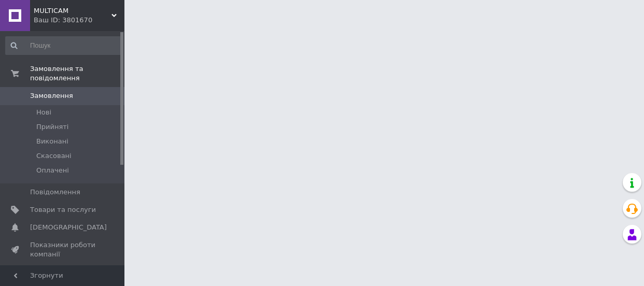 Image resolution: width=644 pixels, height=286 pixels. I want to click on span: Виконані, so click(52, 141).